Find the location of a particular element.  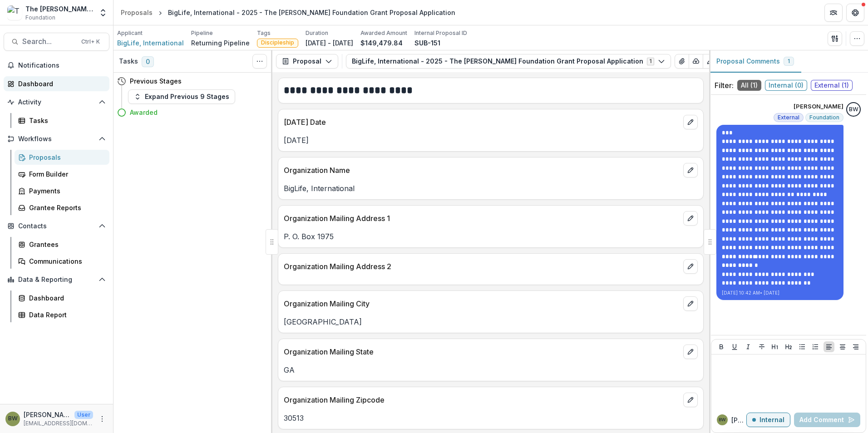

button: Open Contacts is located at coordinates (56, 226).